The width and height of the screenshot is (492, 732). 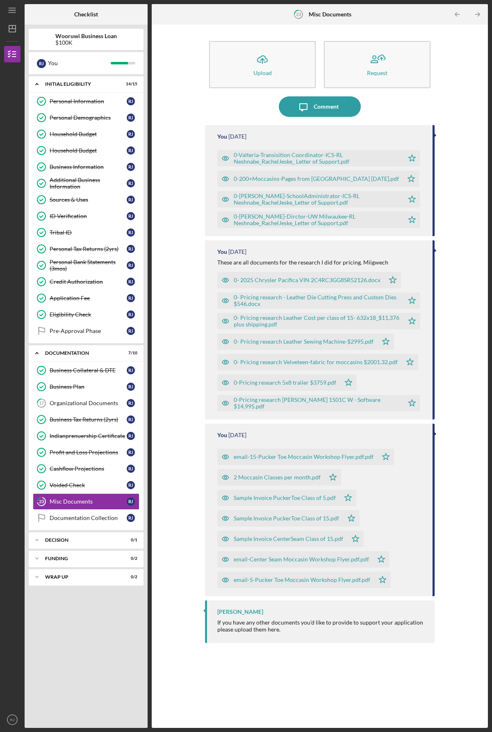 What do you see at coordinates (287, 498) in the screenshot?
I see `button: Sample Invoice PuckerToe Class of 5.pdf` at bounding box center [287, 498].